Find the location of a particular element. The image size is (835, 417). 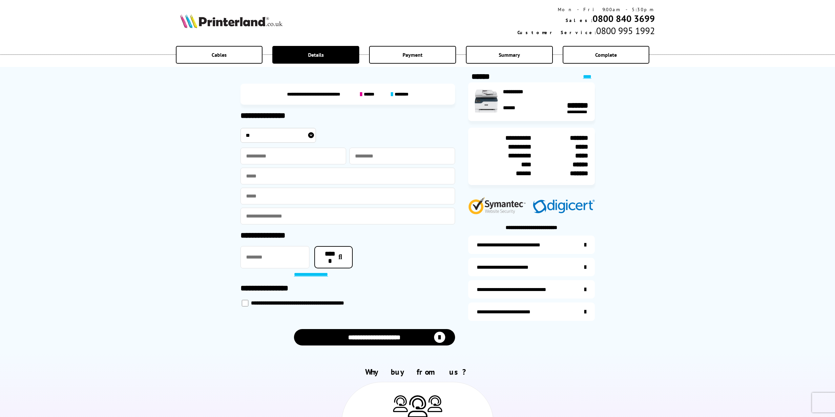

b: 0800 840 3699 is located at coordinates (623, 18).